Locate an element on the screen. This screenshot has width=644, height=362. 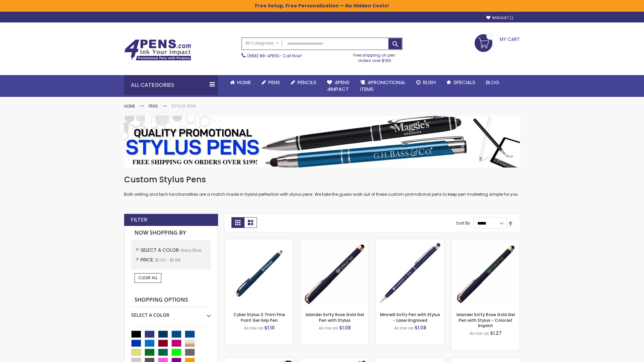
img: 4Pens Custom Pens and Promotional Products is located at coordinates (158, 50).